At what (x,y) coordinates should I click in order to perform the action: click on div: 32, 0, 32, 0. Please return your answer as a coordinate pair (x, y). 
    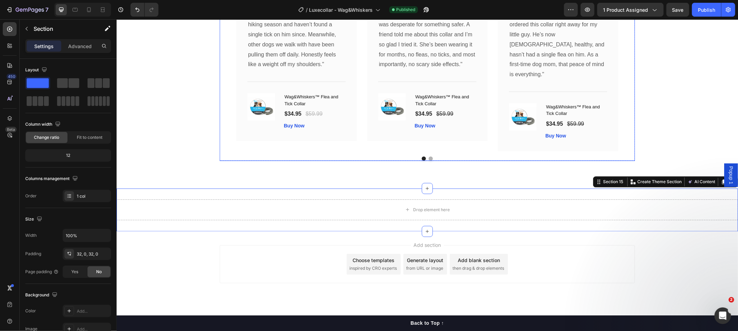
    Looking at the image, I should click on (93, 254).